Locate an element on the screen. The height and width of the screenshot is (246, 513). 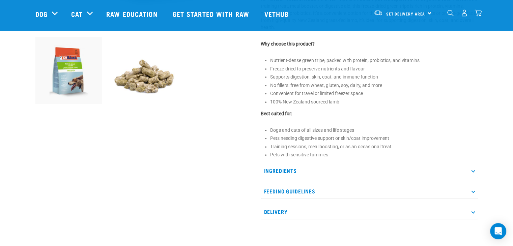
img: 1324 Green Tripe Treat 01 is located at coordinates (144, 71).